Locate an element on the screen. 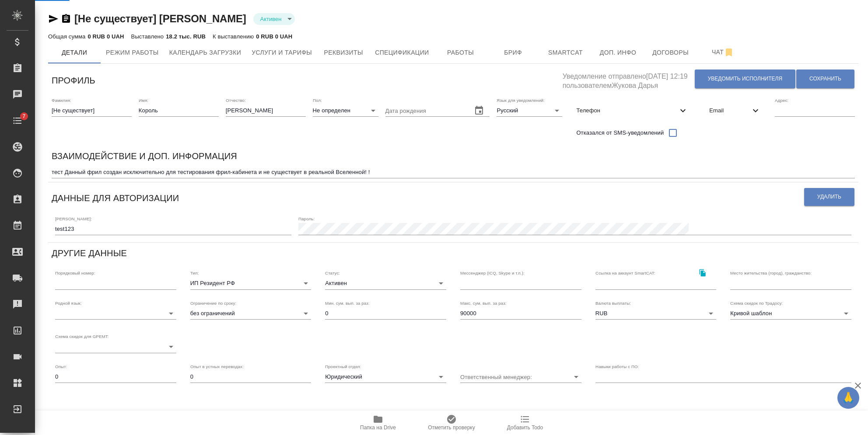 Image resolution: width=868 pixels, height=435 pixels. a: 7 is located at coordinates (17, 121).